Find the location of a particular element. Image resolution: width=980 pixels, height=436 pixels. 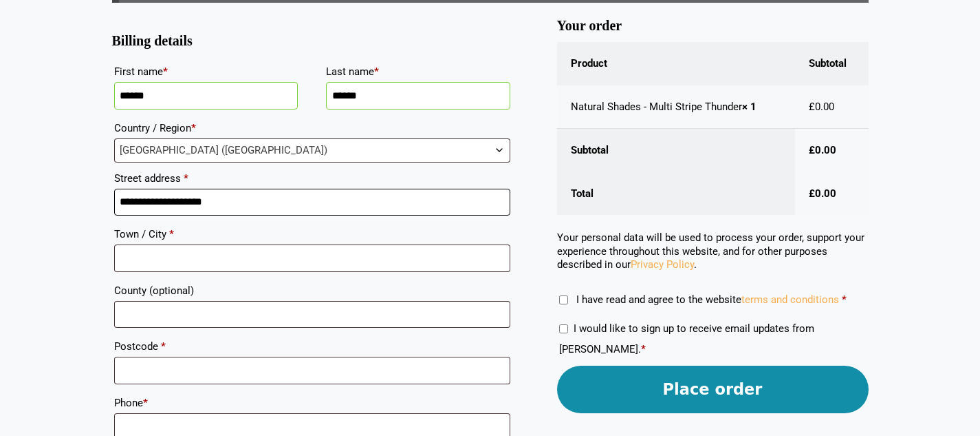

a: terms and conditions is located at coordinates (790, 299).